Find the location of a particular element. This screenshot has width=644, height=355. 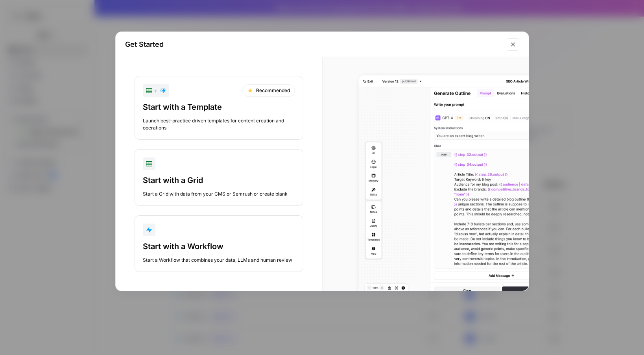

div: Start a Workflow that combines your data, LLMs and human review is located at coordinates (219, 260).